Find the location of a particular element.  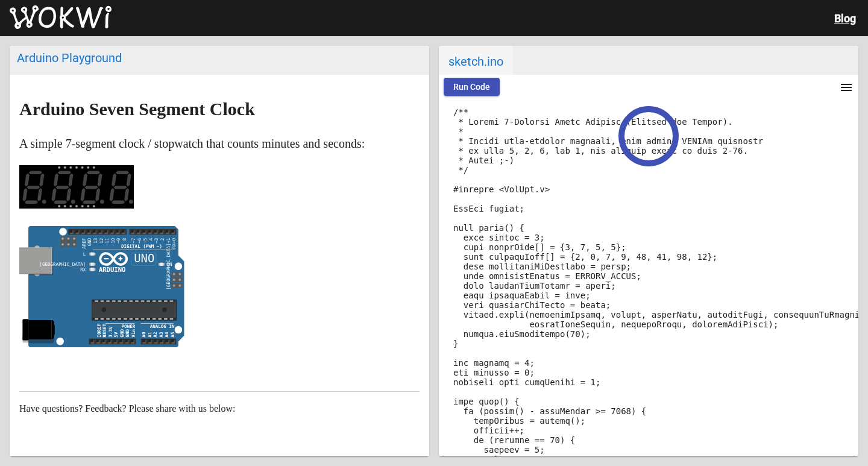

span: Have questions? Feedback? Please share with us below: is located at coordinates (127, 409).